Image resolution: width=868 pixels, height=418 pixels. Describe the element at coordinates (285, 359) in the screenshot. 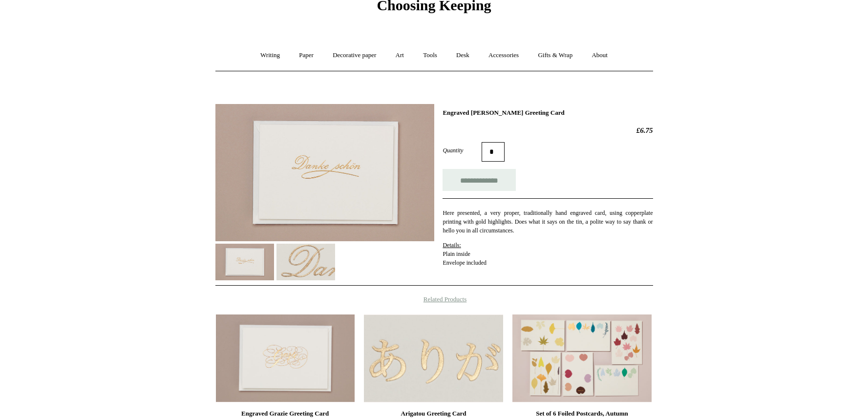

I see `a: Engraved Grazie Greeting Card Engraved Grazie Greeting Card` at that location.